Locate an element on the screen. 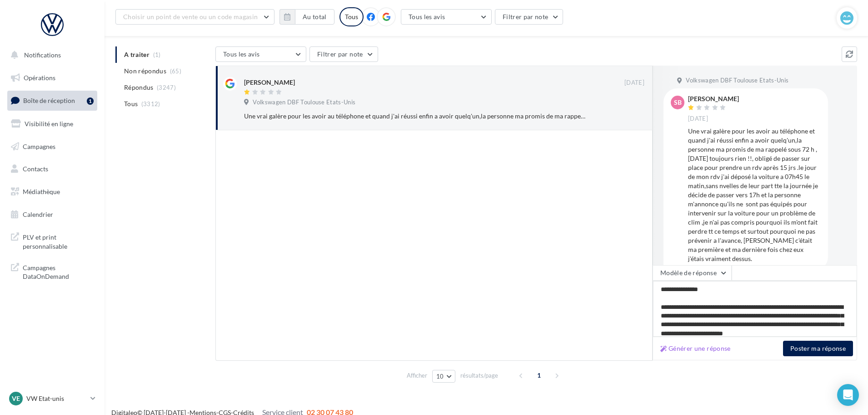 The image size is (868, 415). span: Répondus is located at coordinates (139, 87).